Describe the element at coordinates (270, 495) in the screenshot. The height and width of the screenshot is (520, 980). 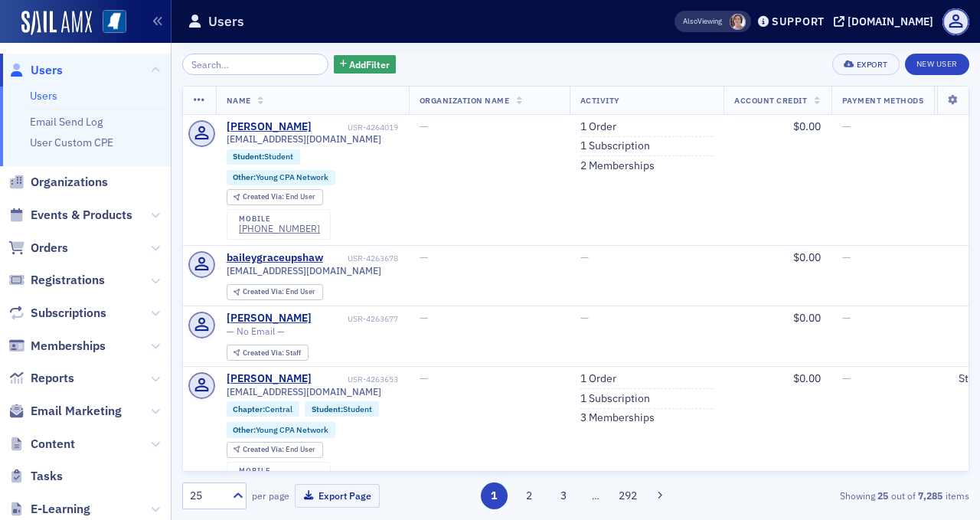
I see `label: per page` at that location.